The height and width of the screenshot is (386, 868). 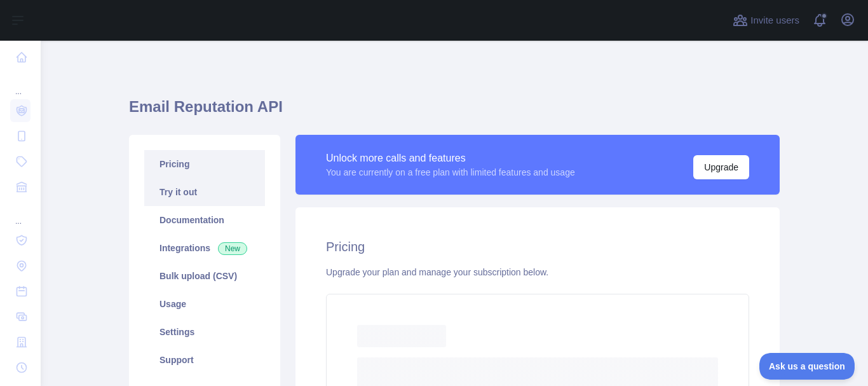 I want to click on a: Usage, so click(x=204, y=304).